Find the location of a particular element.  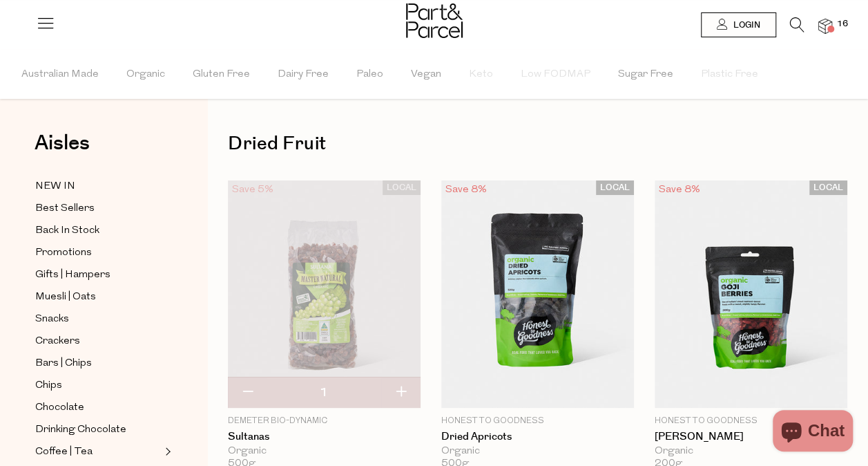

img: Sultanas is located at coordinates (324, 294).